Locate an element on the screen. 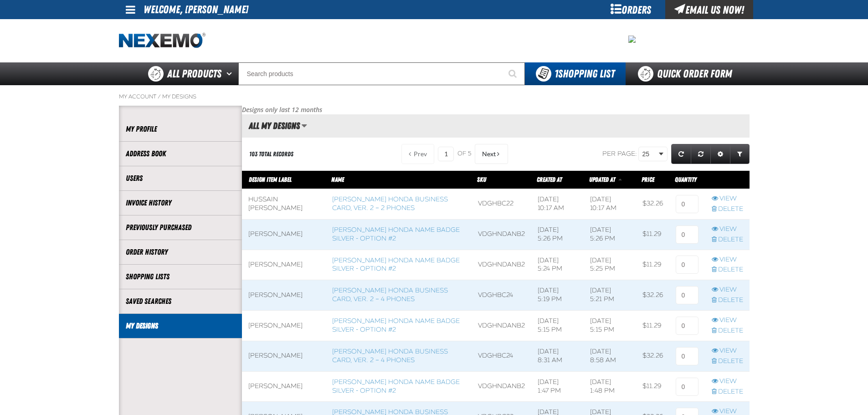  span: of 5 is located at coordinates (464, 154).